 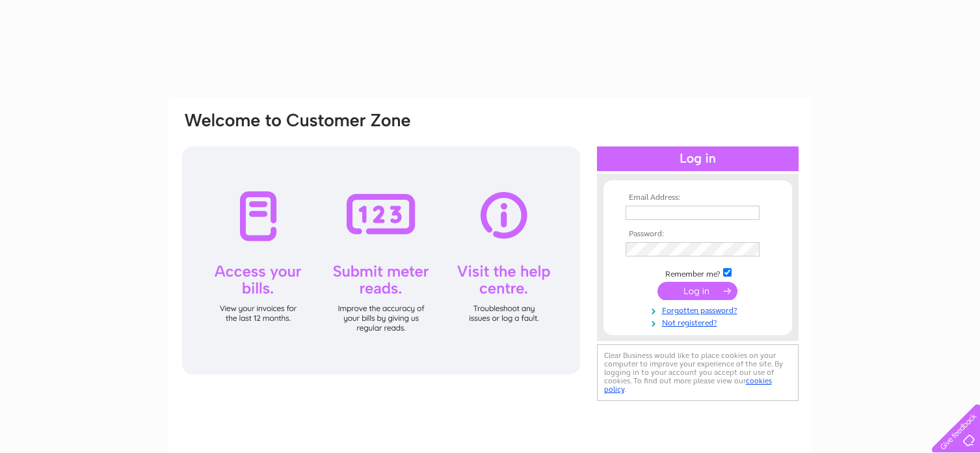 I want to click on div: Clear Business would like to place cookies on your computer to improve your experience of the sit..., so click(x=698, y=372).